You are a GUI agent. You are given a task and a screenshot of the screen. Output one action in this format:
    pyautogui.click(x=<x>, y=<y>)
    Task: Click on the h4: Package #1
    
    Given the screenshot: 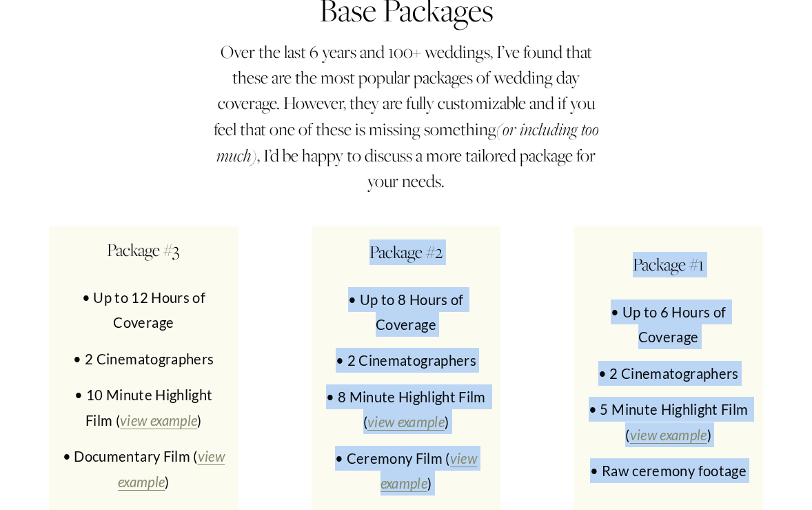 What is the action you would take?
    pyautogui.click(x=668, y=264)
    